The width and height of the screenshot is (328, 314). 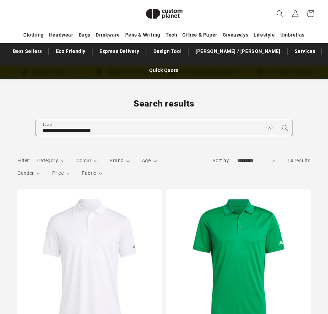 What do you see at coordinates (84, 160) in the screenshot?
I see `span: Colour` at bounding box center [84, 160].